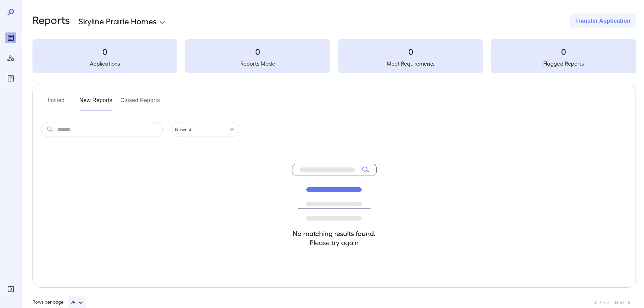  Describe the element at coordinates (11, 58) in the screenshot. I see `div: Manage Users` at that location.